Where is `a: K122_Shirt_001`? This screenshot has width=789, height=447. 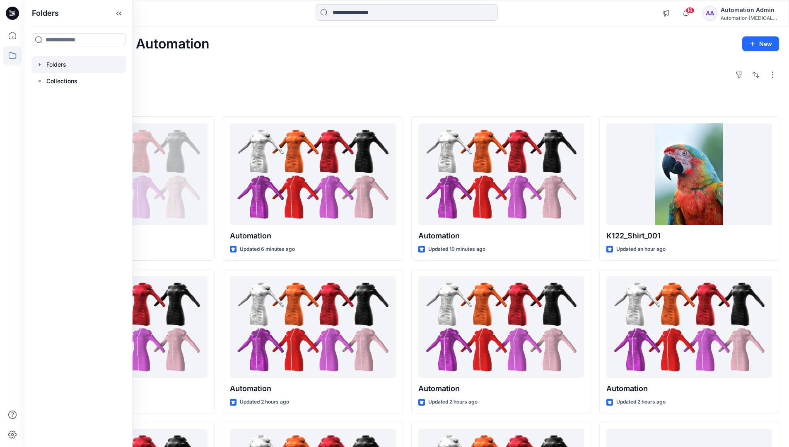
a: K122_Shirt_001 is located at coordinates (689, 174).